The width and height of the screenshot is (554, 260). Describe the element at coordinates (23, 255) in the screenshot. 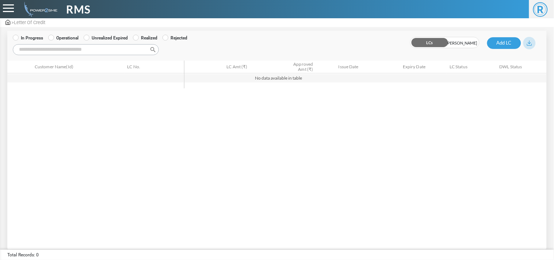

I see `span: Total Records: 0` at that location.